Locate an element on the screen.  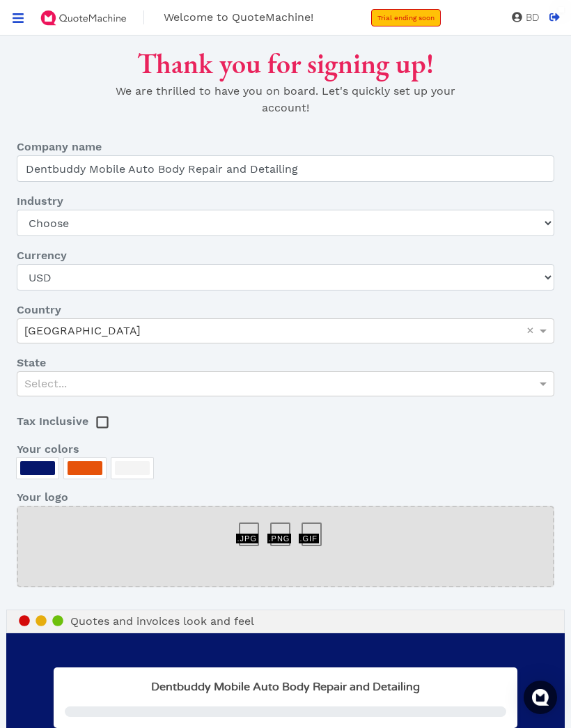
span: Trial ending soon is located at coordinates (406, 17).